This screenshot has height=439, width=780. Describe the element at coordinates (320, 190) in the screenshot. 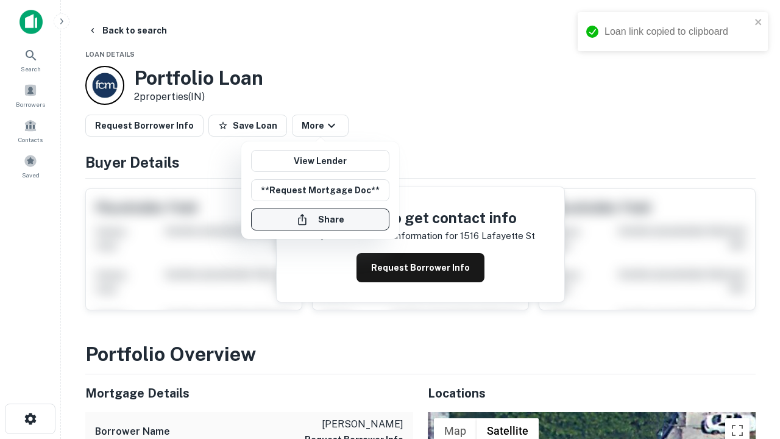

I see `button: **Request Mortgage Doc**` at that location.